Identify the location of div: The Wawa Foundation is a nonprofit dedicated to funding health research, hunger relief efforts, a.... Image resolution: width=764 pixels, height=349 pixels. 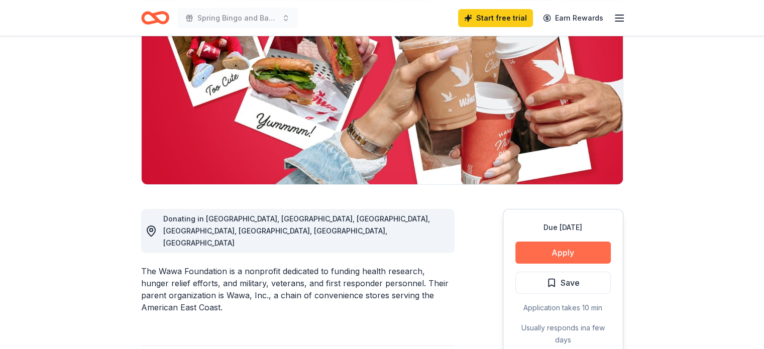
(298, 289).